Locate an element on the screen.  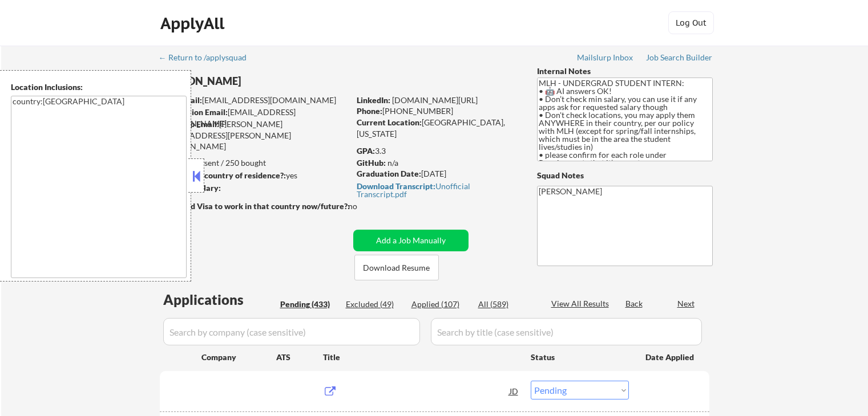
div: 107 sent / 250 bought is located at coordinates (254, 163).